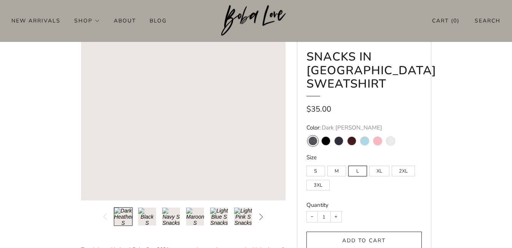 The height and width of the screenshot is (248, 512). I want to click on span: Add to cart, so click(364, 240).